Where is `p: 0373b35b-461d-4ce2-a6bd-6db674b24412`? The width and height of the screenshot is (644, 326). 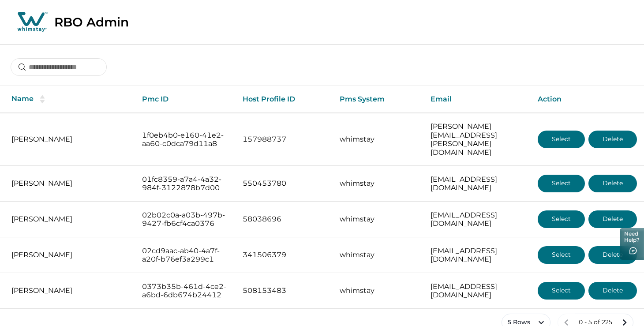
p: 0373b35b-461d-4ce2-a6bd-6db674b24412 is located at coordinates (185, 291).